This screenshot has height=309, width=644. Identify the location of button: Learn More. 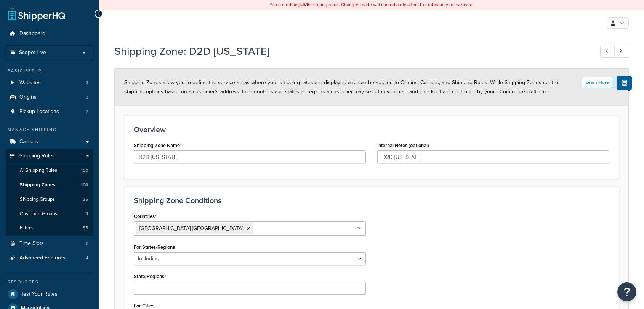
(598, 82).